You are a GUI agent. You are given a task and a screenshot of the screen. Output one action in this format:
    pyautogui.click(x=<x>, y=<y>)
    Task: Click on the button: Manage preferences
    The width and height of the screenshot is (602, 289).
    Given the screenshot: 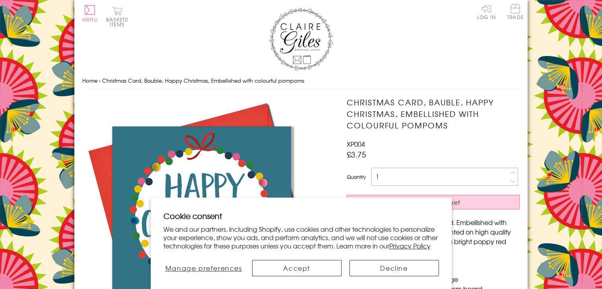 What is the action you would take?
    pyautogui.click(x=204, y=268)
    